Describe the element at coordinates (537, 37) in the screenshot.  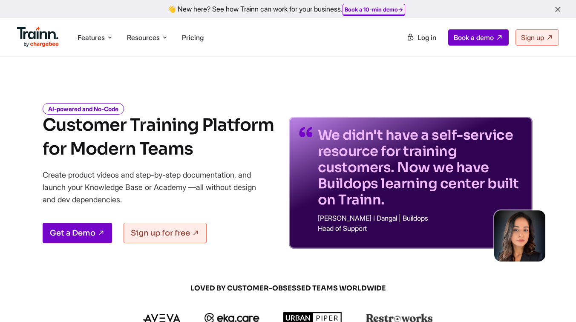
I see `a: Sign up` at that location.